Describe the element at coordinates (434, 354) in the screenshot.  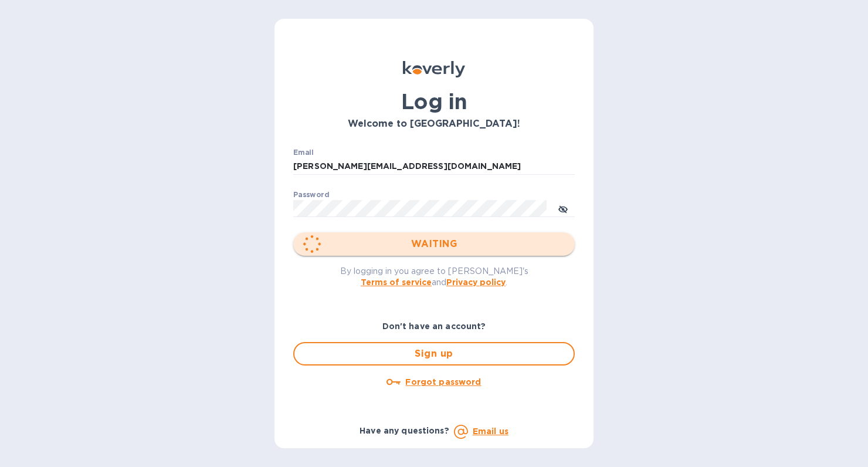
I see `button: Sign up` at that location.